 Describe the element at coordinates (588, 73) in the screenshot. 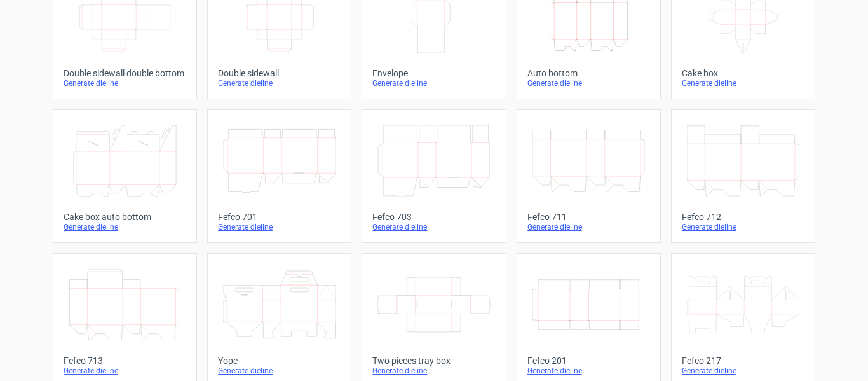

I see `div: Auto bottom` at that location.